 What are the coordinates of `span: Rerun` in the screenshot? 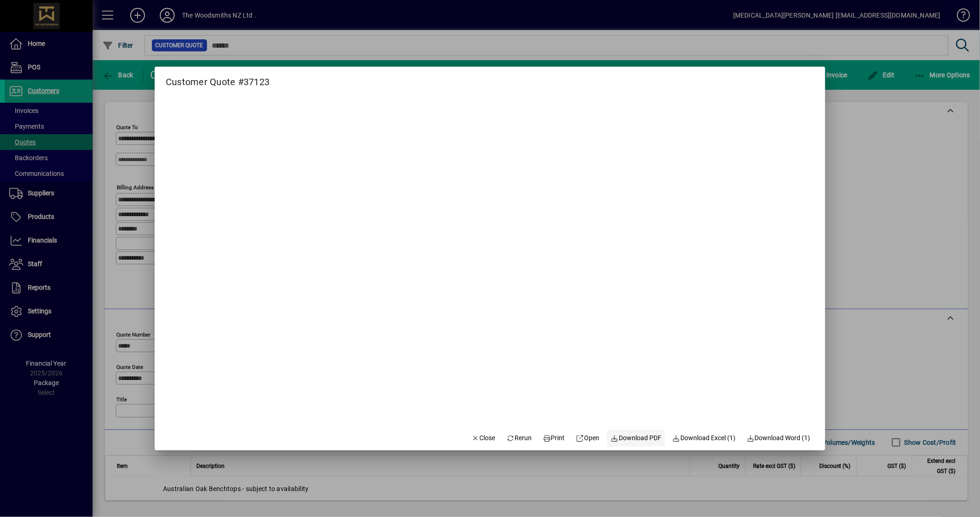 It's located at (519, 438).